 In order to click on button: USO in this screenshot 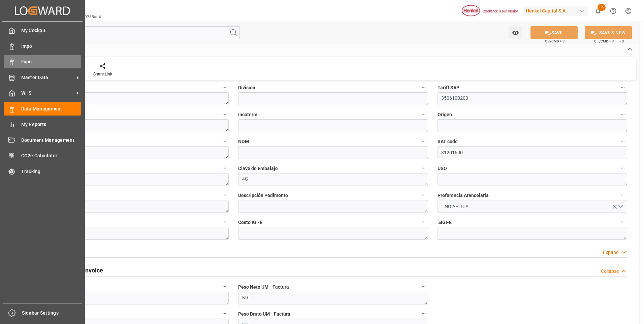, I will do `click(623, 168)`.